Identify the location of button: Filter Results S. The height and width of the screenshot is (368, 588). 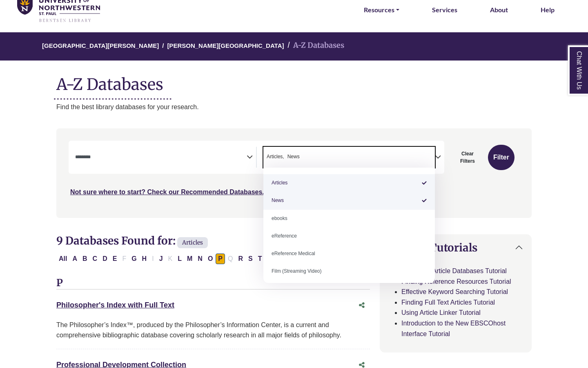
(250, 259).